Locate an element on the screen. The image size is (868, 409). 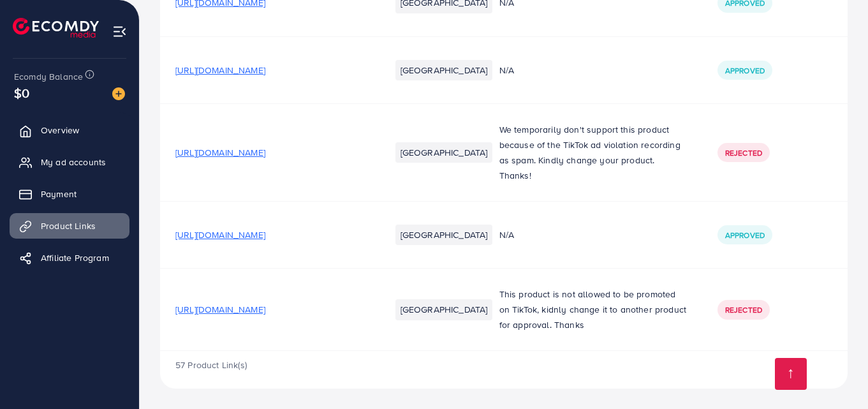
span: 57 Product Link(s) is located at coordinates (211, 365).